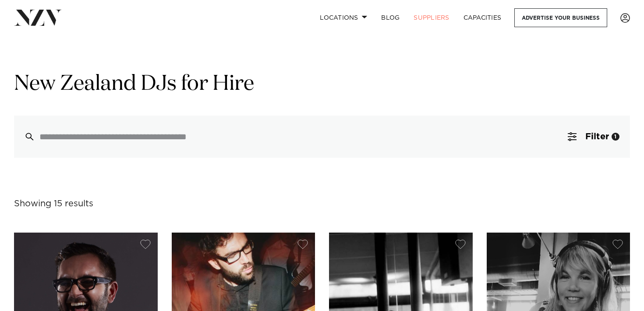 The image size is (644, 311). Describe the element at coordinates (594, 137) in the screenshot. I see `button: Filter1` at that location.